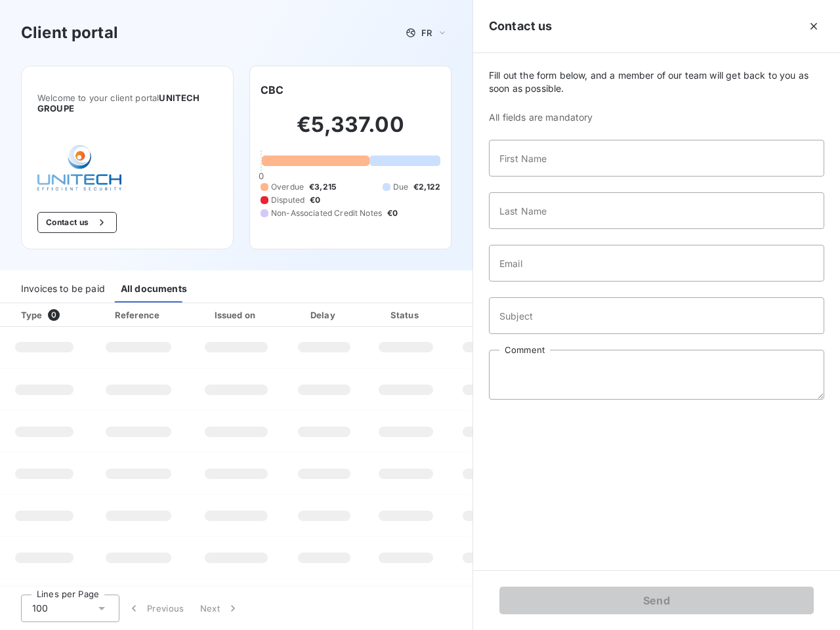 The image size is (840, 630). I want to click on div: Type, so click(49, 315).